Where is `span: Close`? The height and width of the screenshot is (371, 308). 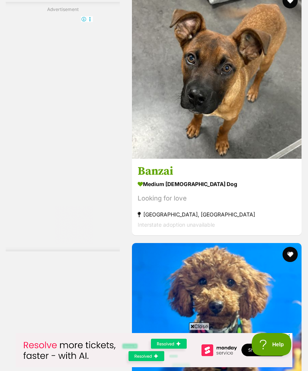 span: Close is located at coordinates (199, 327).